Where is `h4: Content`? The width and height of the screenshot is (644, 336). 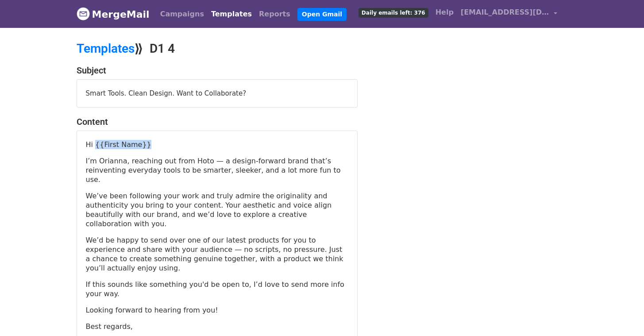
h4: Content is located at coordinates (217, 122).